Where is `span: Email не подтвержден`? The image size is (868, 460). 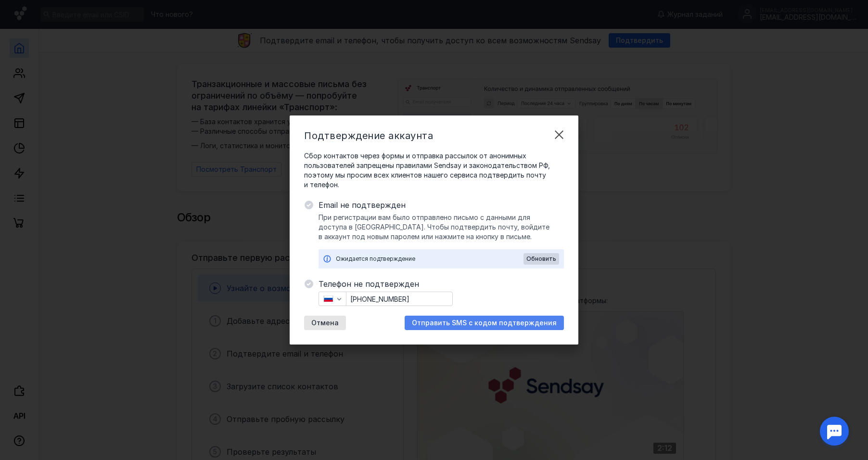
span: Email не подтвержден is located at coordinates (441, 205).